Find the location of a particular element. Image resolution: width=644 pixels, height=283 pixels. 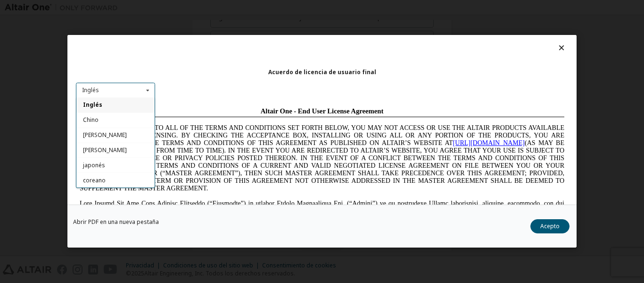

span: Lore Ipsumd Sit Ame Cons Adipisc Elitseddo (“Eiusmodte”) in utlabor Etdolo Magnaaliqua Eni. (“Adm... is located at coordinates (246, 130).